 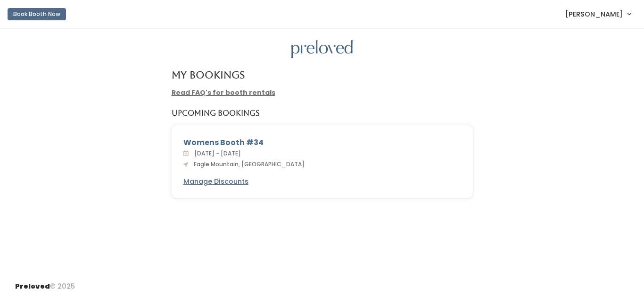 I want to click on a: Read FAQ's for booth rentals, so click(x=223, y=92).